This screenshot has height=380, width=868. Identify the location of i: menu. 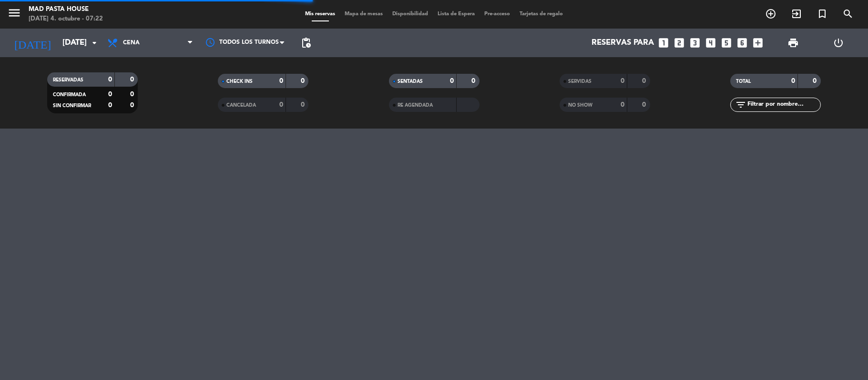
(14, 13).